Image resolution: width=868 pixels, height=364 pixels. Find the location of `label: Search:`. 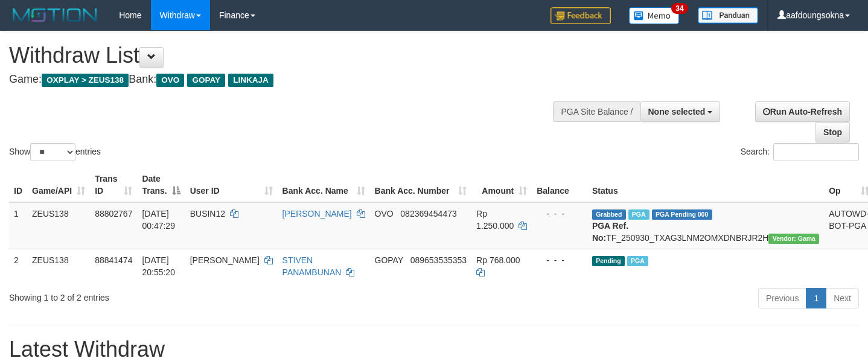

label: Search: is located at coordinates (800, 152).